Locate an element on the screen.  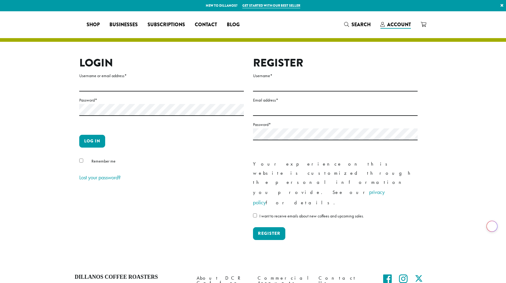
span: Search is located at coordinates (361, 24).